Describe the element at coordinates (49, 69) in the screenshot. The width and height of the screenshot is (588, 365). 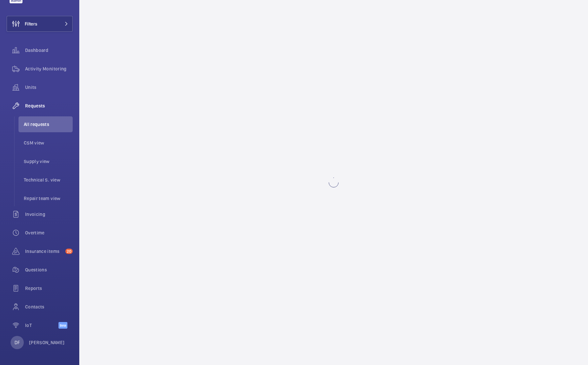
I see `span: Activity Monitoring` at that location.